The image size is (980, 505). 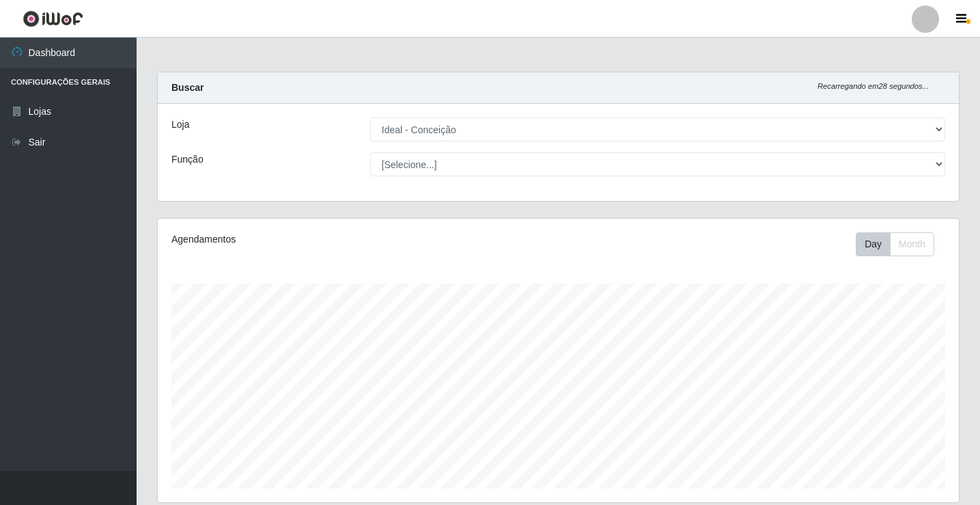 What do you see at coordinates (180, 124) in the screenshot?
I see `label: Loja` at bounding box center [180, 124].